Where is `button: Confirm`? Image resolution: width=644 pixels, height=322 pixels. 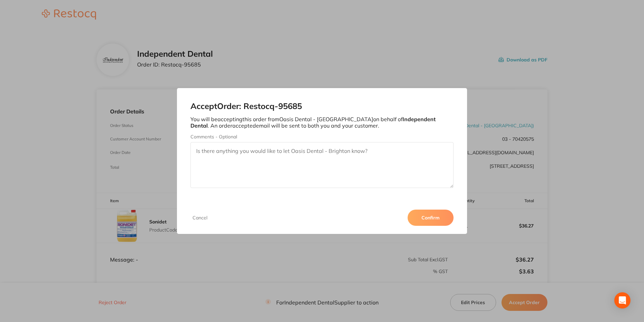 button: Confirm is located at coordinates (431, 217).